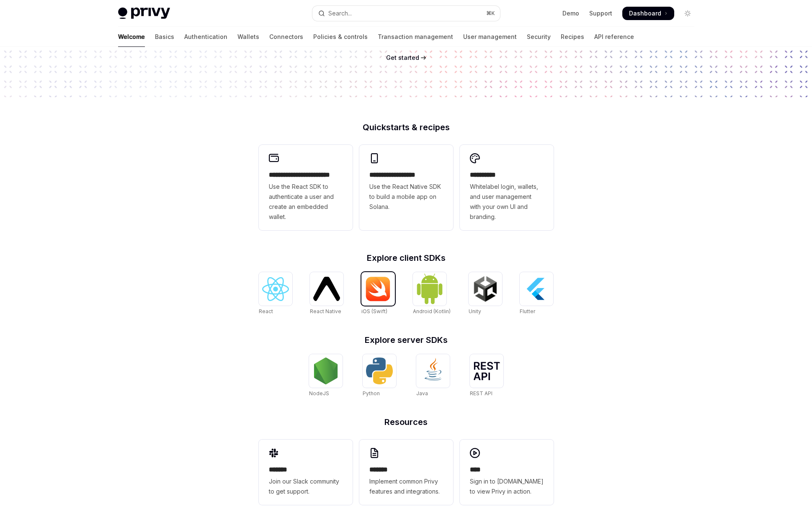 The height and width of the screenshot is (525, 812). Describe the element at coordinates (164, 37) in the screenshot. I see `a: Basics` at that location.